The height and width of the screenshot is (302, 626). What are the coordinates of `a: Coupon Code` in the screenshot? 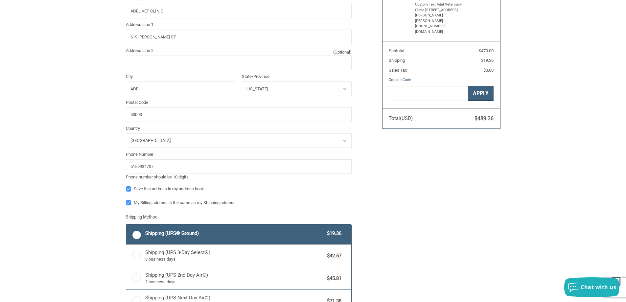 It's located at (400, 80).